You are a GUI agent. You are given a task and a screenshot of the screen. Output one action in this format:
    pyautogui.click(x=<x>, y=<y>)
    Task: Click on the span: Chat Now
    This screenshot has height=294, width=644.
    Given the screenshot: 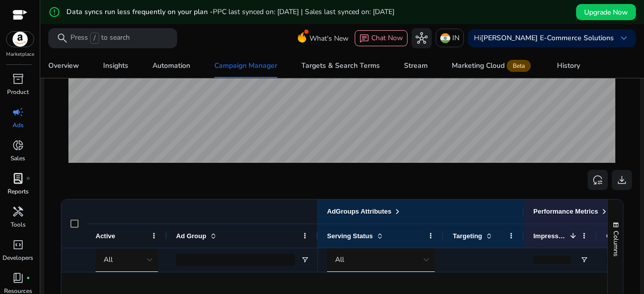 What is the action you would take?
    pyautogui.click(x=386, y=37)
    